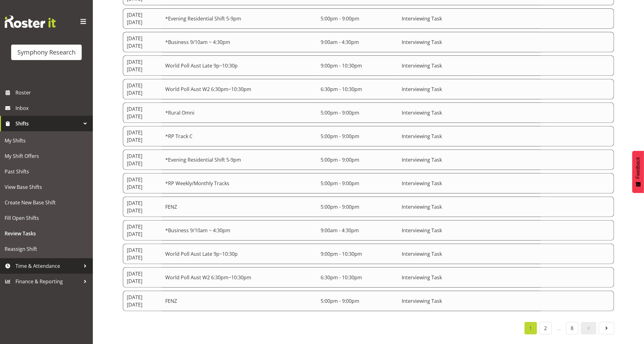  Describe the element at coordinates (48, 282) in the screenshot. I see `span: Finance & Reporting` at that location.